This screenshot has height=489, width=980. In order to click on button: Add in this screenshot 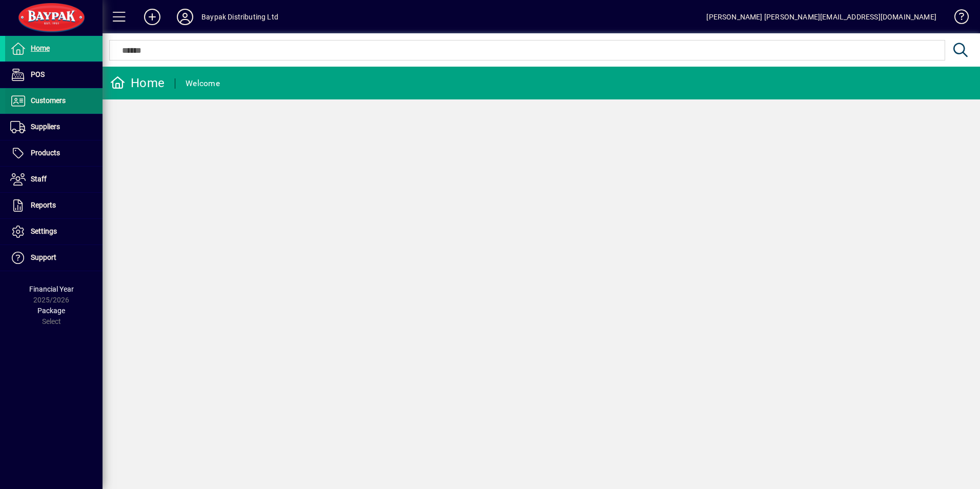, I will do `click(152, 17)`.